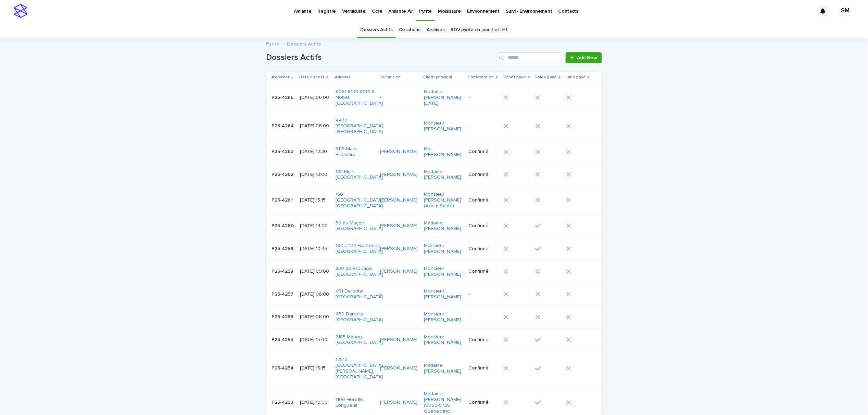  Describe the element at coordinates (283, 199) in the screenshot. I see `p: P25-4261` at that location.